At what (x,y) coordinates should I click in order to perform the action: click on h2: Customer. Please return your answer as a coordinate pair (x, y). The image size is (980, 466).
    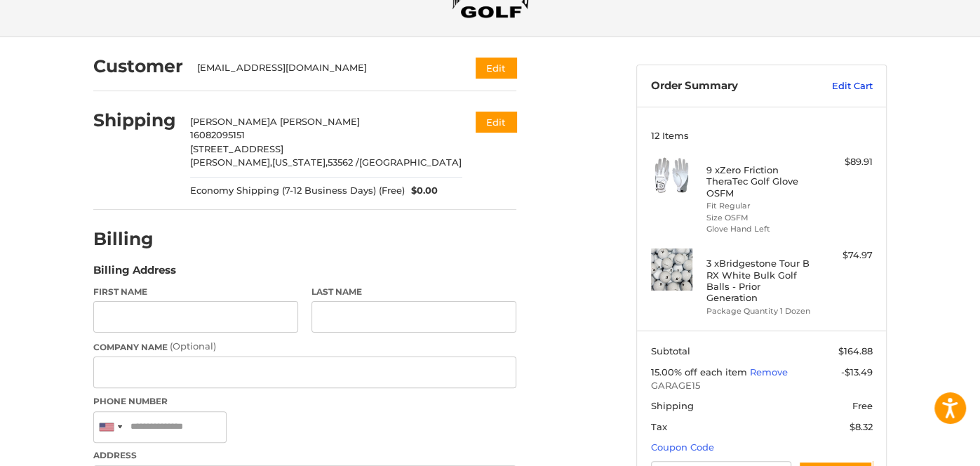
    Looking at the image, I should click on (138, 66).